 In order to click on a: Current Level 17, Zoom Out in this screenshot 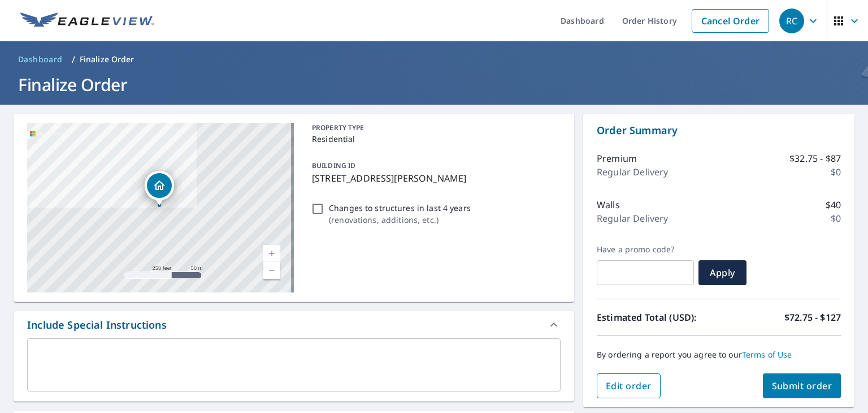, I will do `click(272, 270)`.